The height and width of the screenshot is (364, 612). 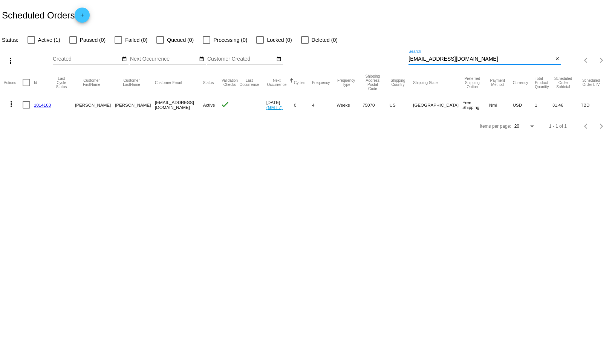 I want to click on input: Customer Created, so click(x=241, y=59).